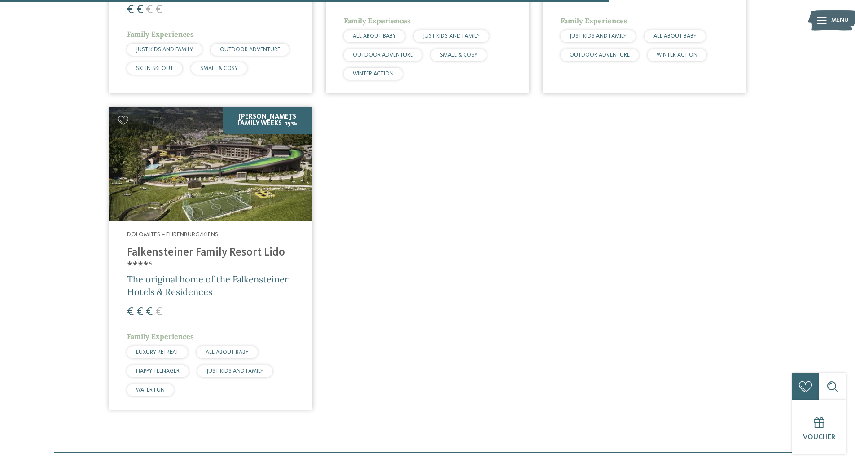 The image size is (855, 463). What do you see at coordinates (154, 68) in the screenshot?
I see `span: SKI-IN SKI-OUT` at bounding box center [154, 68].